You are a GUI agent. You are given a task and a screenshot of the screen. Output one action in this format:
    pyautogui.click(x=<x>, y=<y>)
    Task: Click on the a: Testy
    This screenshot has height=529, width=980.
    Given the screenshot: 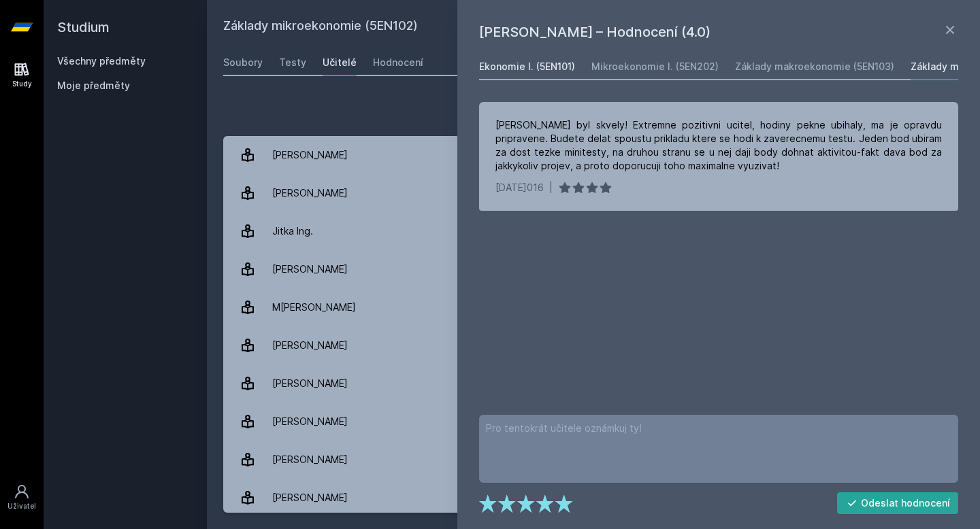 What is the action you would take?
    pyautogui.click(x=293, y=63)
    